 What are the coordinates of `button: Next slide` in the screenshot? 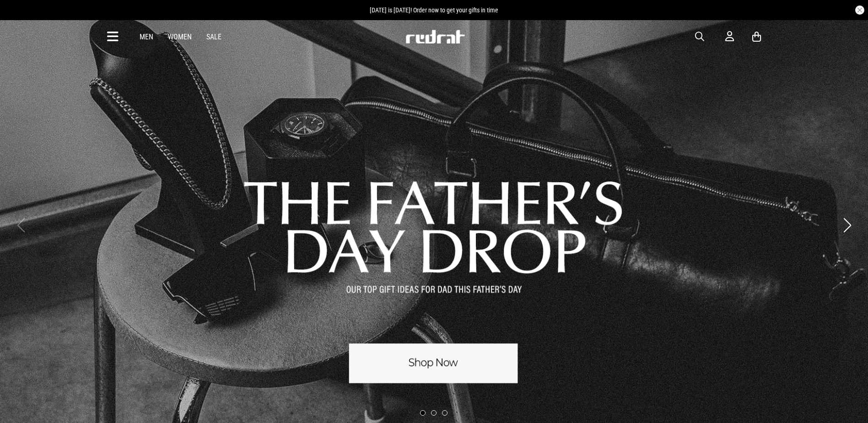 It's located at (847, 226).